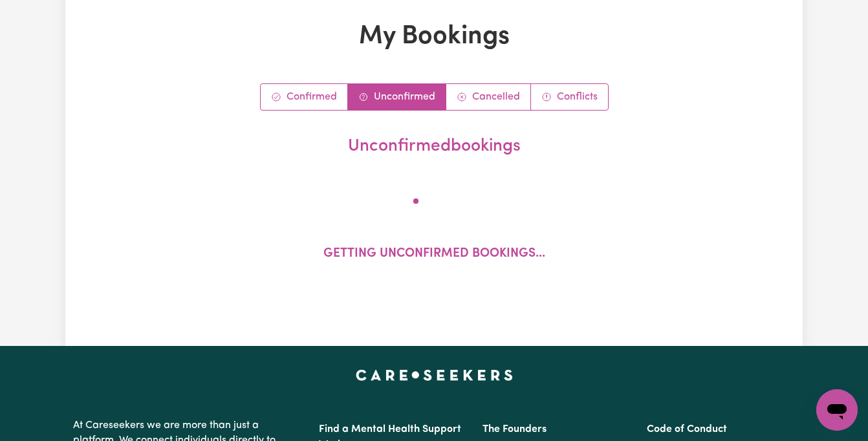 Image resolution: width=868 pixels, height=441 pixels. Describe the element at coordinates (514, 430) in the screenshot. I see `a: The Founders` at that location.